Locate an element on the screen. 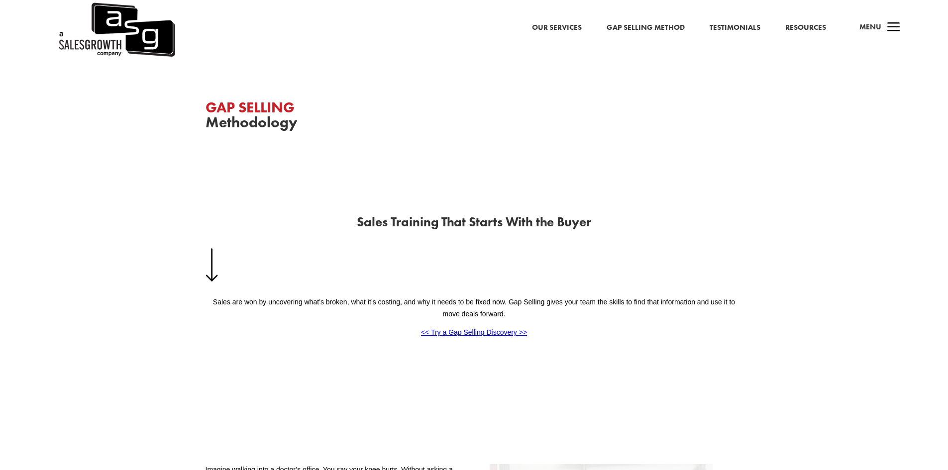 This screenshot has height=470, width=948. span: << Try a Gap Selling Discovery >> is located at coordinates (474, 332).